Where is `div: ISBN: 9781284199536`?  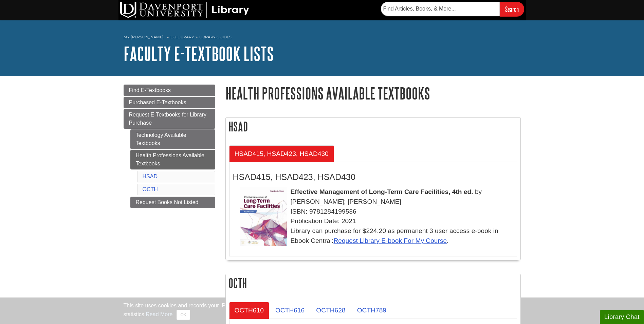
div: ISBN: 9781284199536 is located at coordinates (376, 212).